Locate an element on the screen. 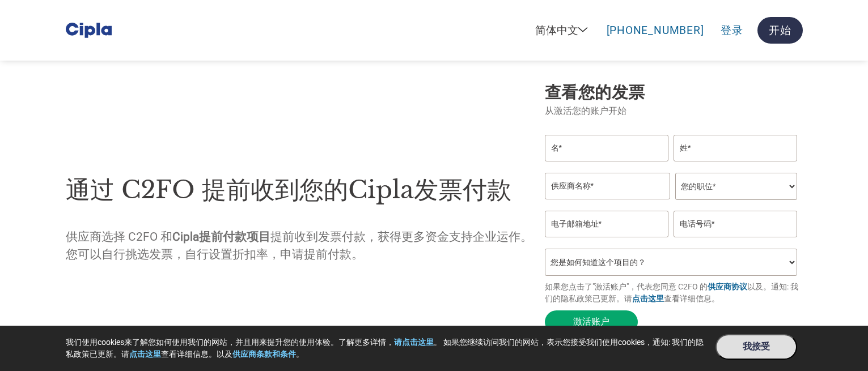 This screenshot has width=868, height=371. a: 供应商协议 is located at coordinates (727, 287).